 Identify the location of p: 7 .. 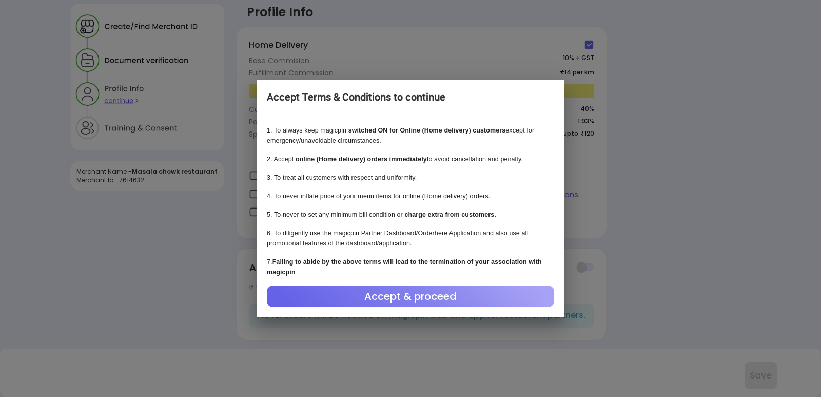
(411, 267).